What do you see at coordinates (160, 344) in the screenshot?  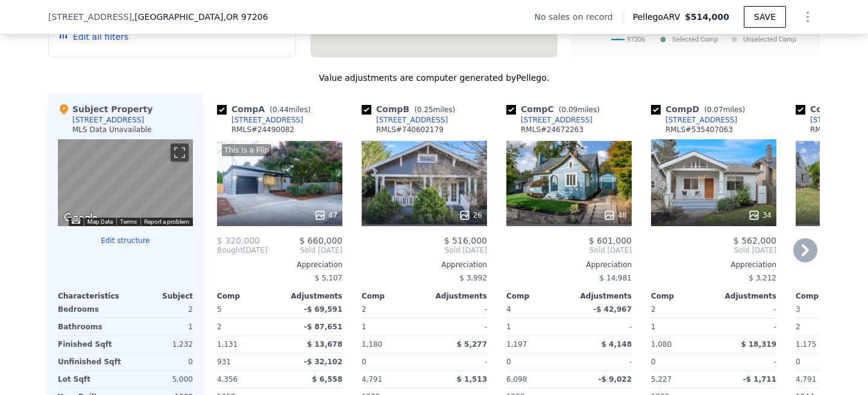 I see `div: 1,232` at bounding box center [160, 344].